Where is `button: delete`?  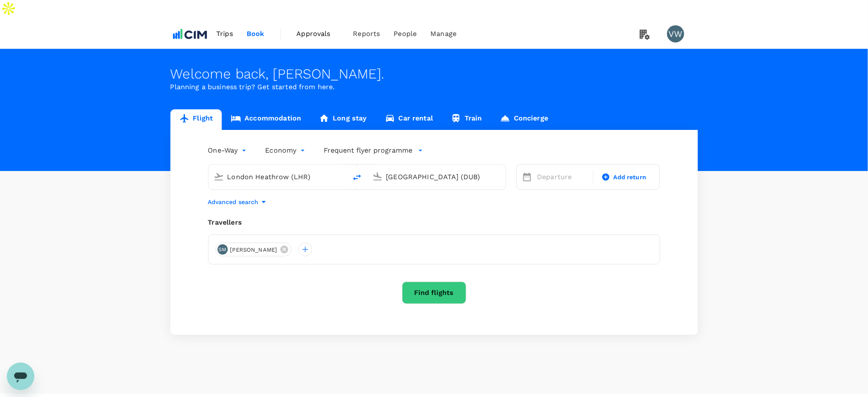 button: delete is located at coordinates (357, 177).